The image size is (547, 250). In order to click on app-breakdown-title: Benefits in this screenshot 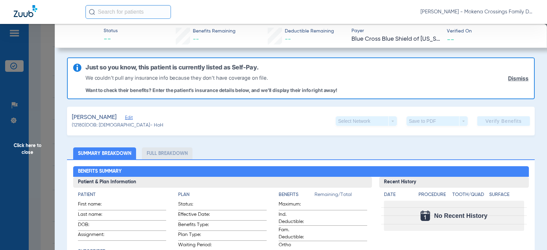, I will do `click(296, 196)`.